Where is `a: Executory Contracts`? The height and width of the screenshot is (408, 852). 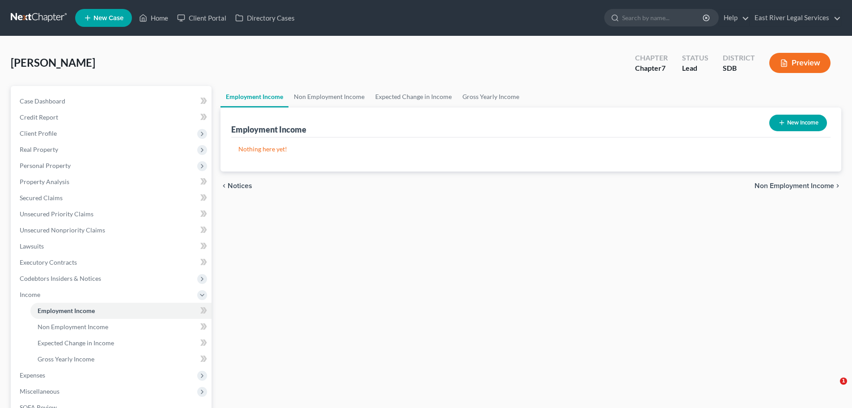
a: Executory Contracts is located at coordinates (112, 262).